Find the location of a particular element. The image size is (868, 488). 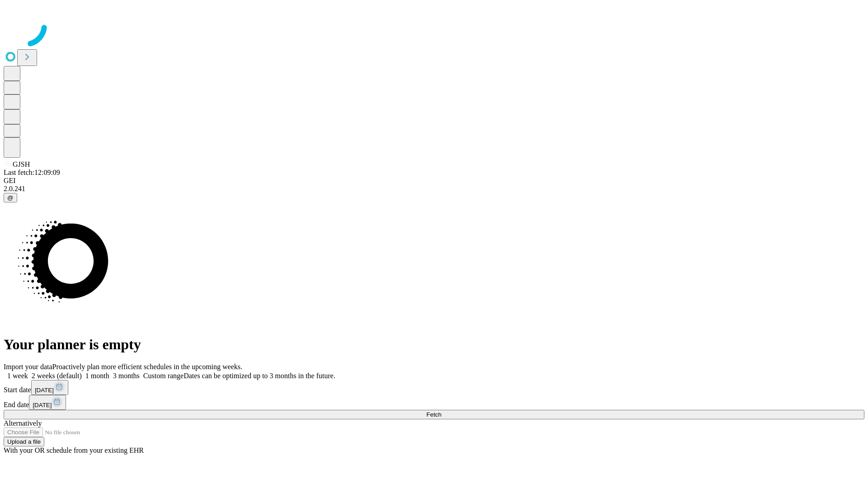

span: 2 weeks (default) is located at coordinates (56, 375).